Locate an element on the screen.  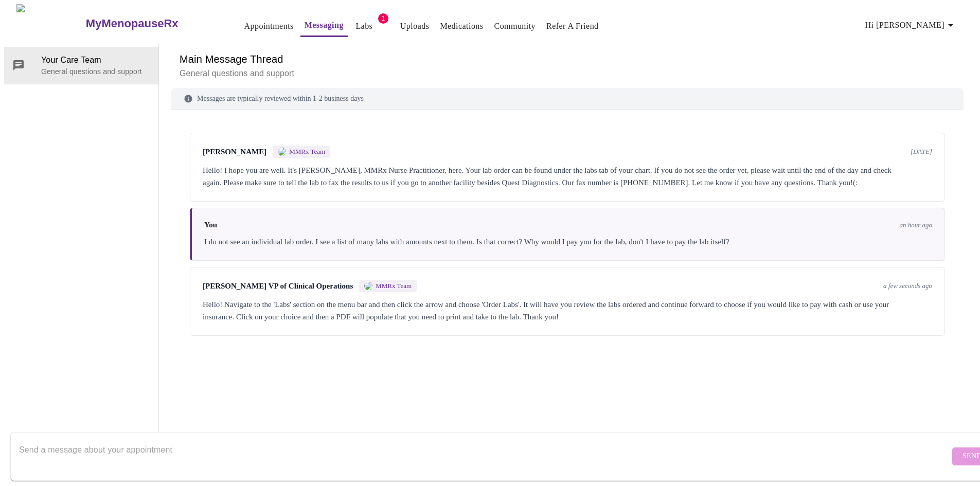
div: Messages are typically reviewed within 1-2 business days is located at coordinates (568, 99).